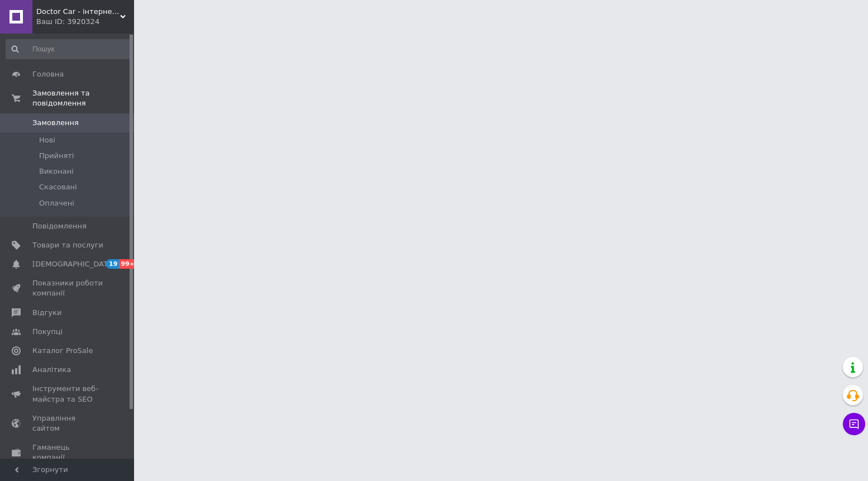 This screenshot has height=481, width=868. I want to click on span: Товари та послуги, so click(68, 245).